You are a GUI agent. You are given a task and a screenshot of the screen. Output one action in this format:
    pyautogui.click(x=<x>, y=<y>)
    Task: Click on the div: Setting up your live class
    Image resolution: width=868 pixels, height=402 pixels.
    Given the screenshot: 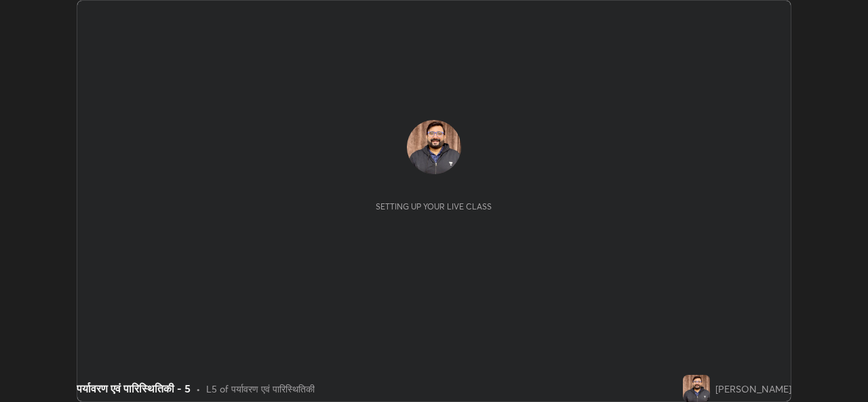 What is the action you would take?
    pyautogui.click(x=433, y=206)
    